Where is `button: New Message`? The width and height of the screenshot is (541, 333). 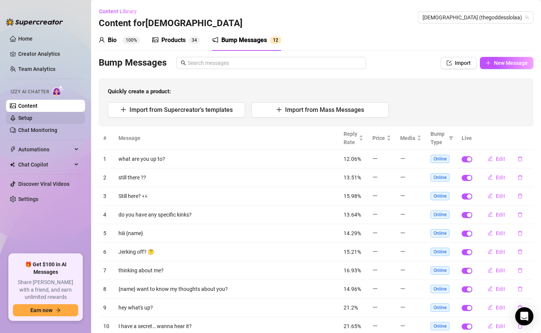 button: New Message is located at coordinates (506, 63).